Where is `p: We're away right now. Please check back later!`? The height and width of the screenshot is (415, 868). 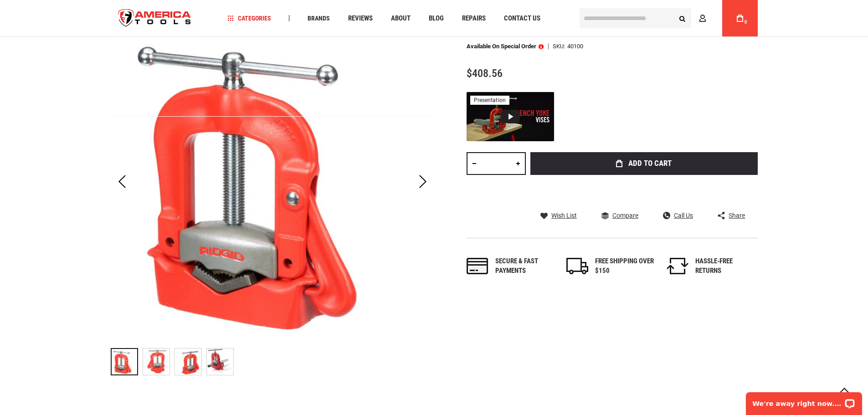 p: We're away right now. Please check back later! is located at coordinates (58, 17).